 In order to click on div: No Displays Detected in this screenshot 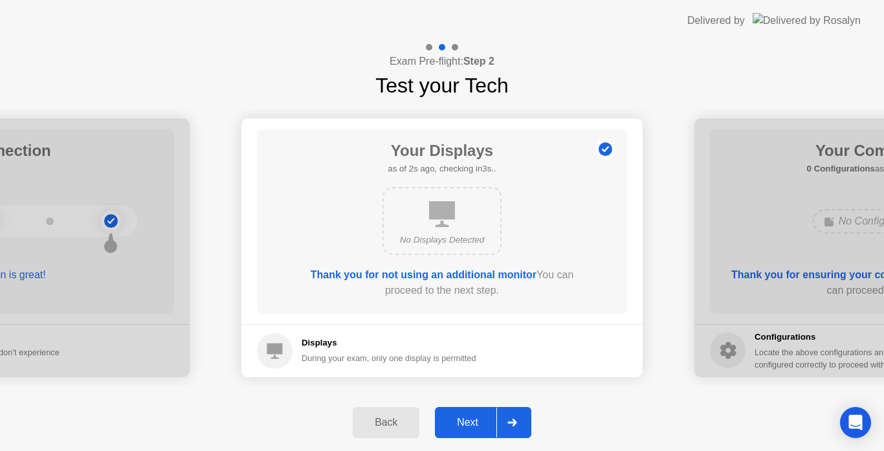, I will do `click(442, 240)`.